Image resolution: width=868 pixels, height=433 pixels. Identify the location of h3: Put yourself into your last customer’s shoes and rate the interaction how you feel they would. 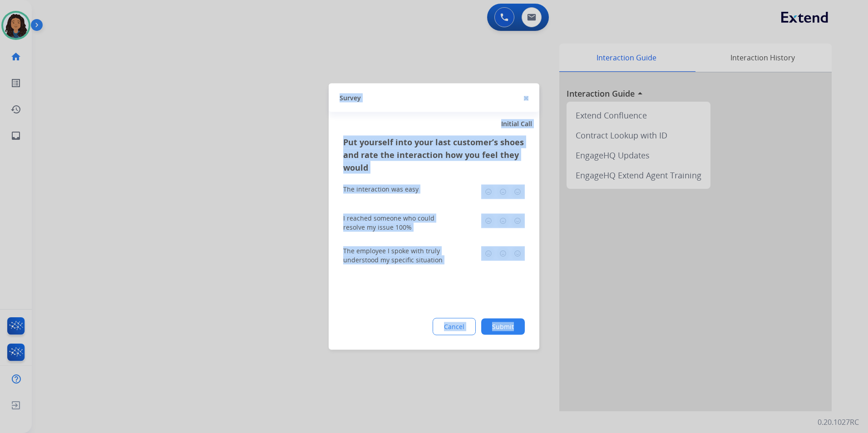
(434, 155).